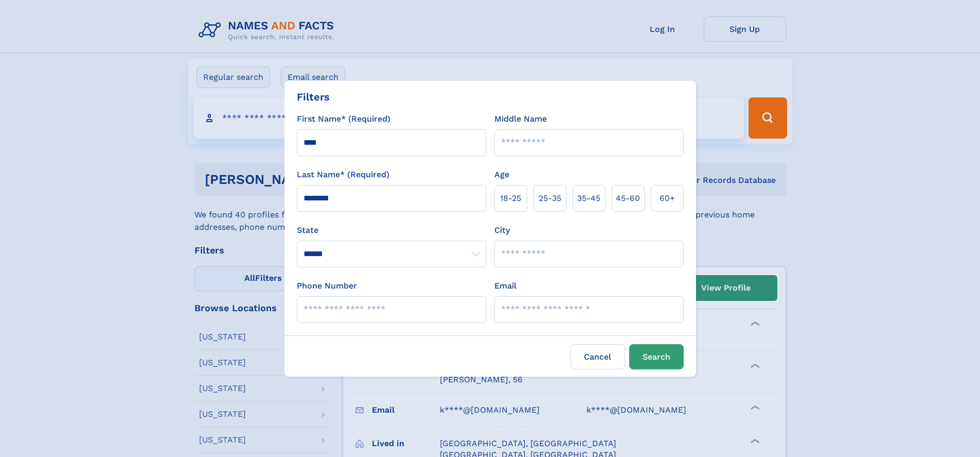  Describe the element at coordinates (502, 230) in the screenshot. I see `label: City` at that location.